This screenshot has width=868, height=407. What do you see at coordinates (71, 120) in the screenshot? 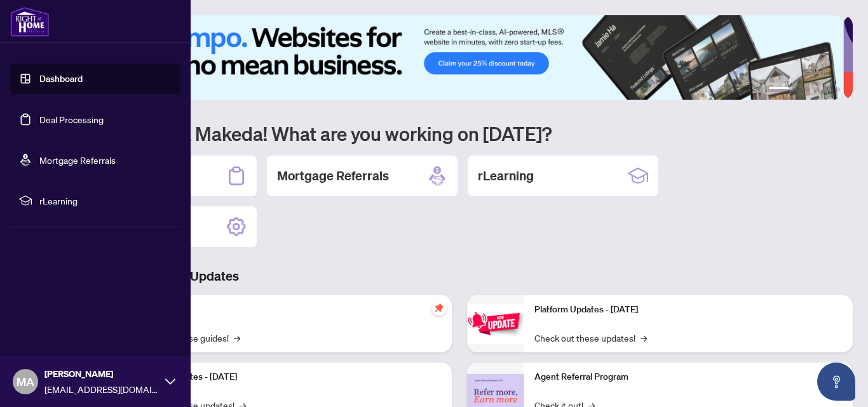
I see `a: Deal Processing` at bounding box center [71, 120].